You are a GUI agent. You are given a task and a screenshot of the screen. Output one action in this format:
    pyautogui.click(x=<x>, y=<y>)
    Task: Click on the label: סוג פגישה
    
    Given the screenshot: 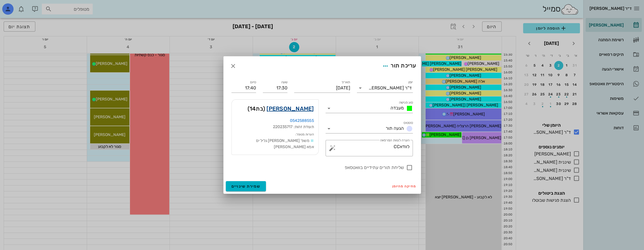 What is the action you would take?
    pyautogui.click(x=406, y=102)
    